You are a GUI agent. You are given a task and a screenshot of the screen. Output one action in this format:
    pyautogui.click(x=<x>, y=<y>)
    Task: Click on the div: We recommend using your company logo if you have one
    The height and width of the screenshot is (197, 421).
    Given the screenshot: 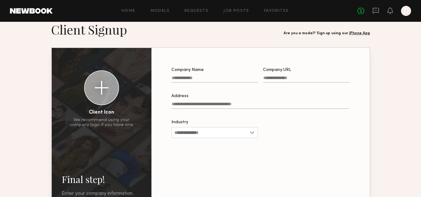 What is the action you would take?
    pyautogui.click(x=101, y=123)
    